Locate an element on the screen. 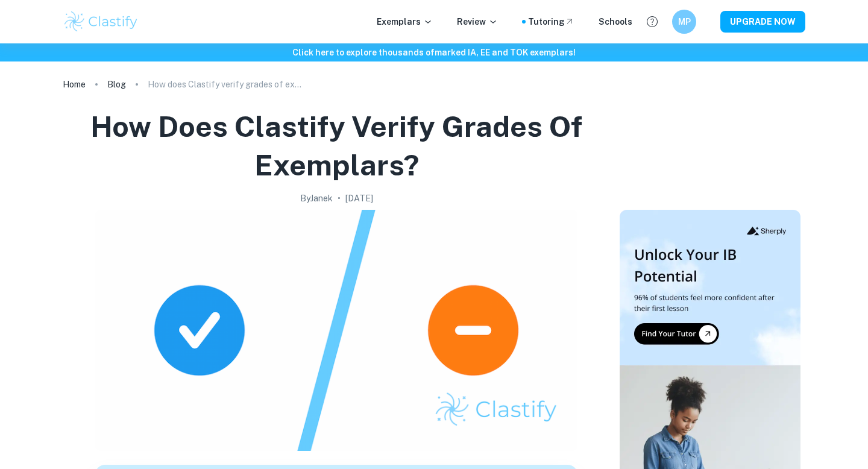 The image size is (868, 469). div: Schools is located at coordinates (615, 22).